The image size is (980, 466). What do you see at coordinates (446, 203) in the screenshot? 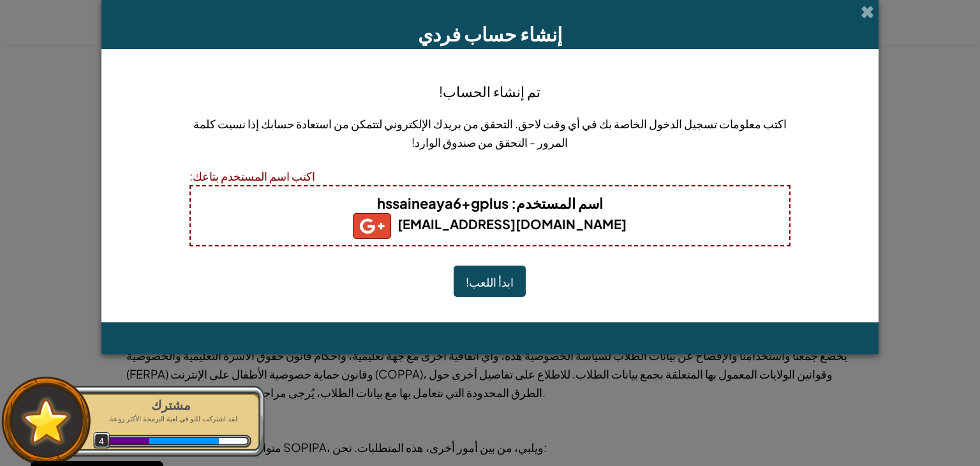
I see `font: : hssaineaya6+gplus` at bounding box center [446, 203].